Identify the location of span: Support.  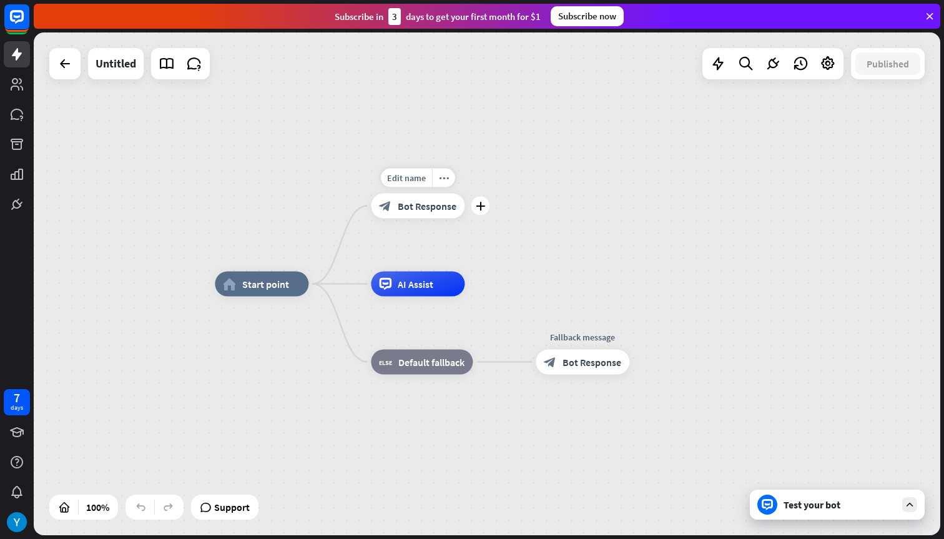
(232, 507).